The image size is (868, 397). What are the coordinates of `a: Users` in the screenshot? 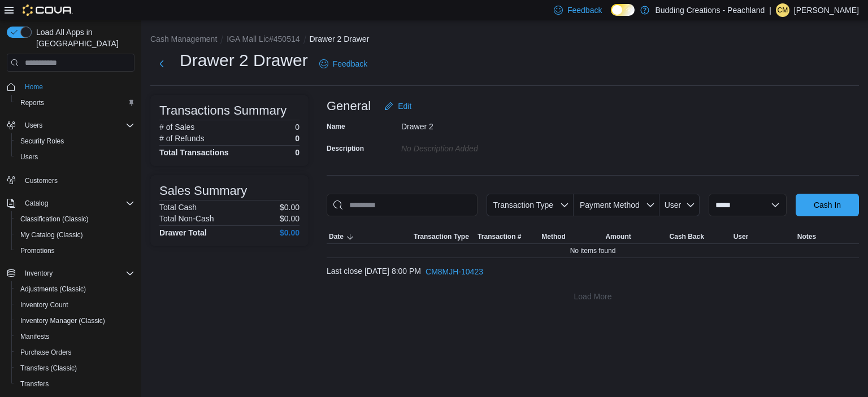 It's located at (29, 157).